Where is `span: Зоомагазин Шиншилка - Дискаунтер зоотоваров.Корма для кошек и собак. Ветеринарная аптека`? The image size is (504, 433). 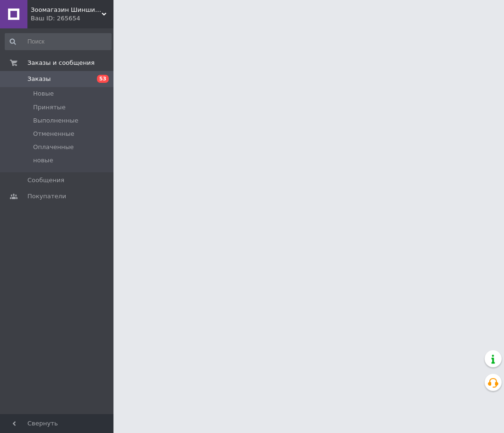
span: Зоомагазин Шиншилка - Дискаунтер зоотоваров.Корма для кошек и собак. Ветеринарная аптека is located at coordinates (66, 10).